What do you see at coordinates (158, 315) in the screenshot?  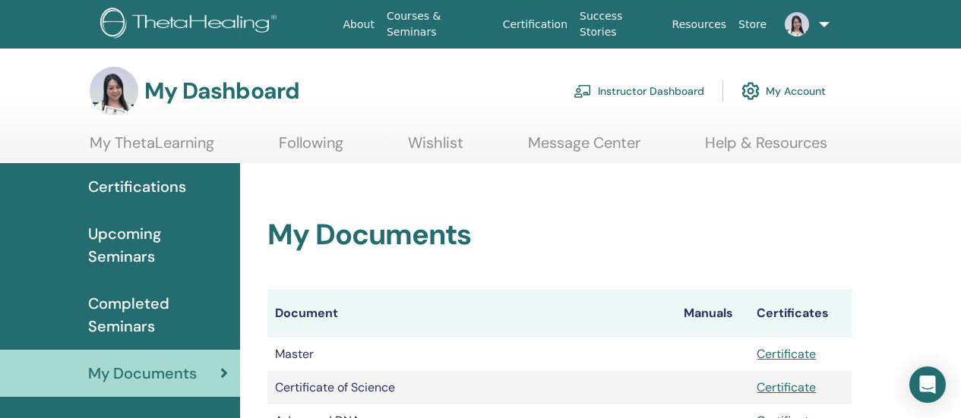 I see `span: Completed Seminars` at bounding box center [158, 315].